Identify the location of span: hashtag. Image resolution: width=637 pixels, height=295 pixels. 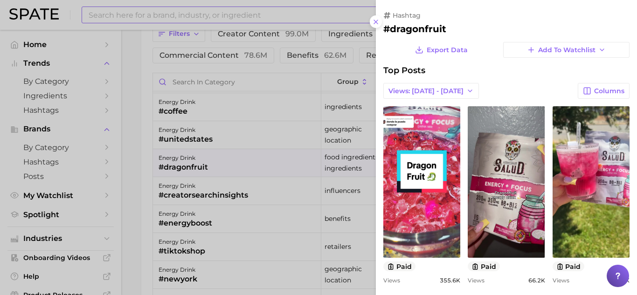
(407, 15).